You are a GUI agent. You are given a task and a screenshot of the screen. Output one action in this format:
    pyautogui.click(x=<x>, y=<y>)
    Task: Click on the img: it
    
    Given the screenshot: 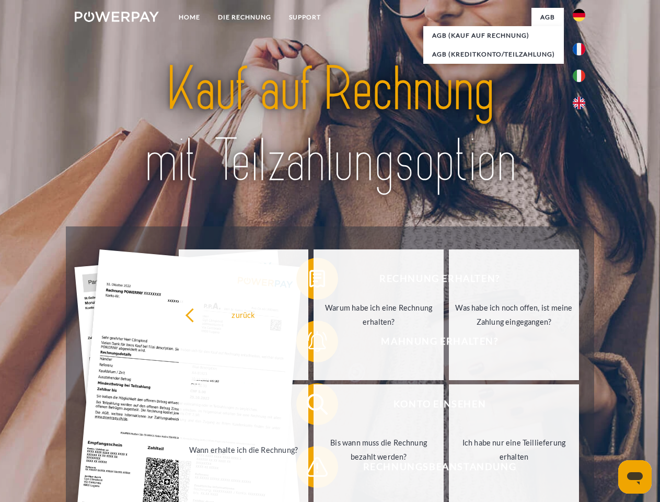 What is the action you would take?
    pyautogui.click(x=579, y=76)
    